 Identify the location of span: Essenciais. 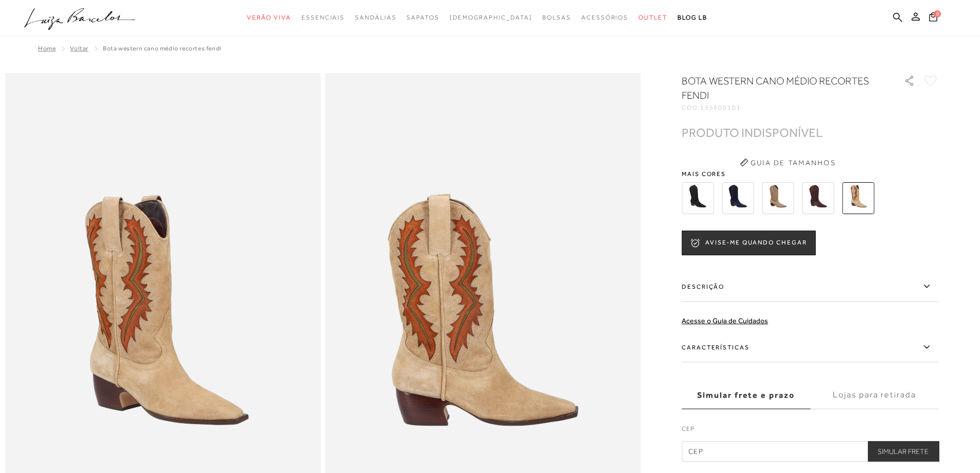
(323, 17).